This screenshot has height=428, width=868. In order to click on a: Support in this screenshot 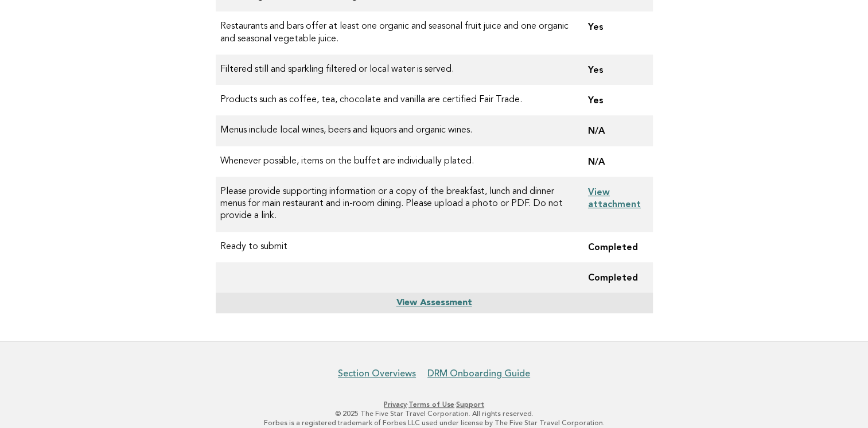, I will do `click(470, 404)`.